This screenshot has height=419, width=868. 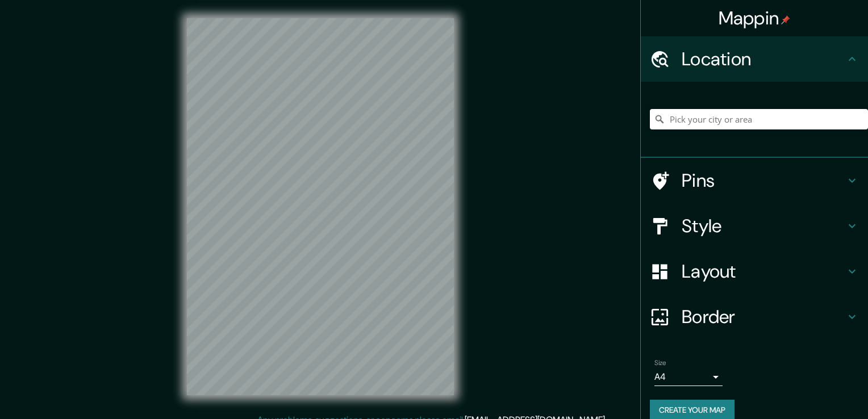 I want to click on img: pin-icon.png, so click(x=786, y=20).